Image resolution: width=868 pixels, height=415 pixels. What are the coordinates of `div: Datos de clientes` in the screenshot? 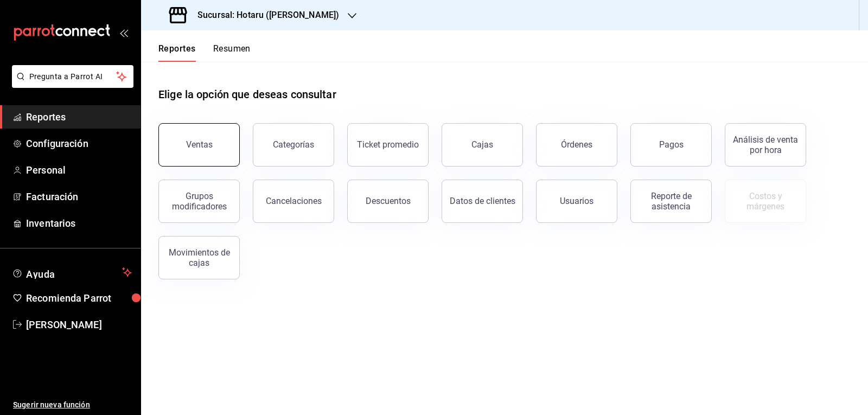 It's located at (482, 201).